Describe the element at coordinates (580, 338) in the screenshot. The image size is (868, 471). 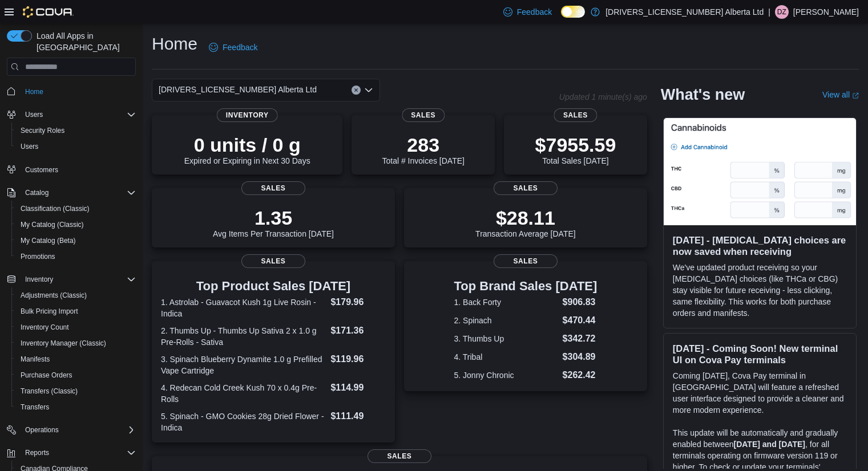
I see `dd: $342.72` at that location.